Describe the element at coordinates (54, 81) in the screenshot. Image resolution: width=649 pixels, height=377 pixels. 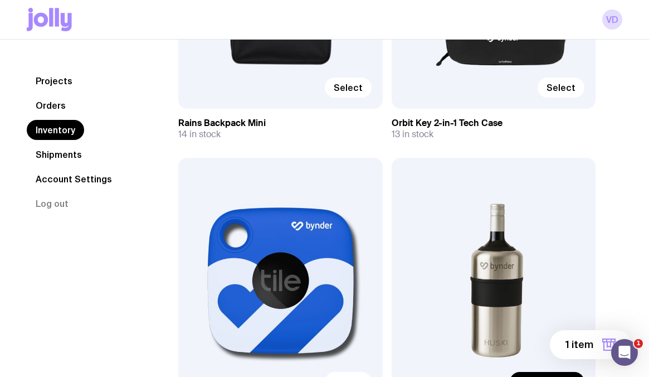
I see `a: Projects` at that location.